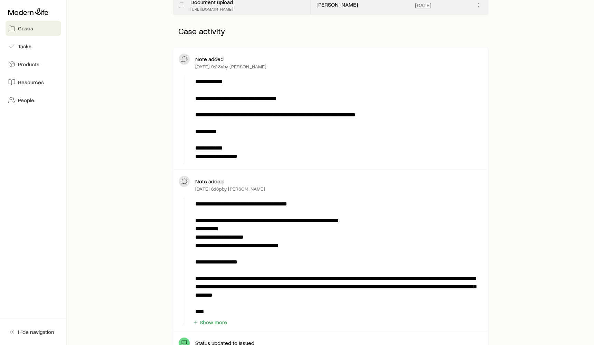 The width and height of the screenshot is (594, 345). Describe the element at coordinates (33, 64) in the screenshot. I see `a: Products` at that location.